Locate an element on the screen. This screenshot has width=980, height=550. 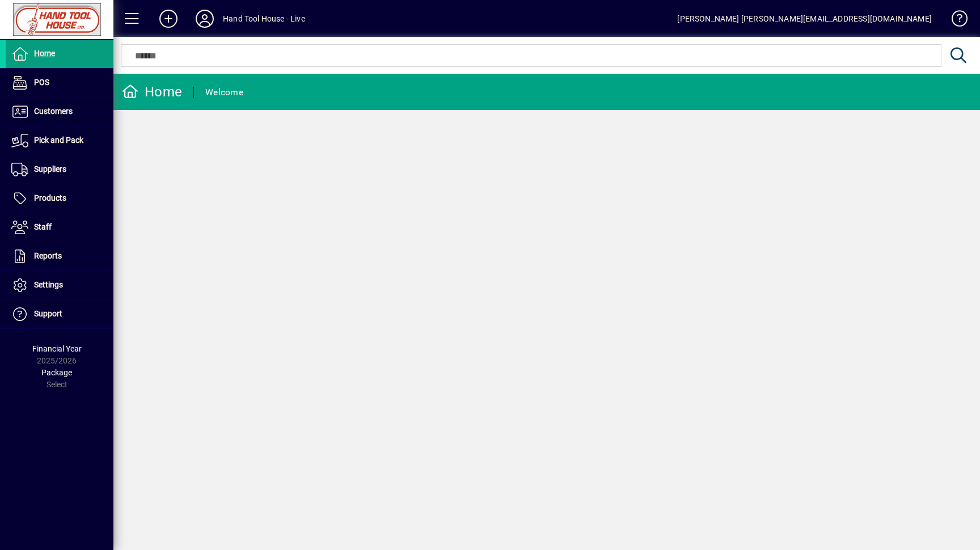
span: Pick and Pack is located at coordinates (59, 140).